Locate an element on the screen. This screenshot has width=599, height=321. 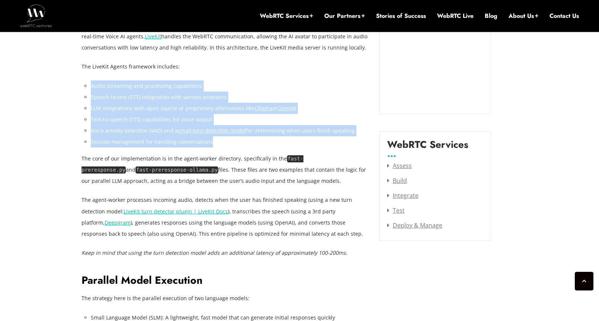
li: Session management for handling conversations is located at coordinates (229, 142).